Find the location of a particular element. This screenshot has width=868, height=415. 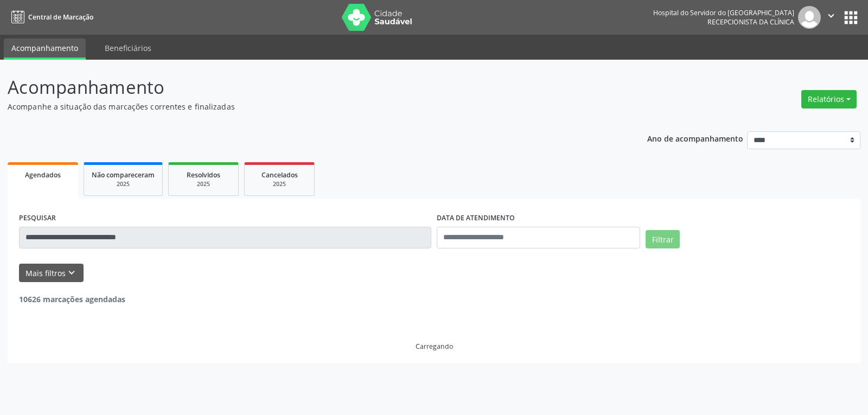

strong: 10626 marcações agendadas is located at coordinates (73, 299).